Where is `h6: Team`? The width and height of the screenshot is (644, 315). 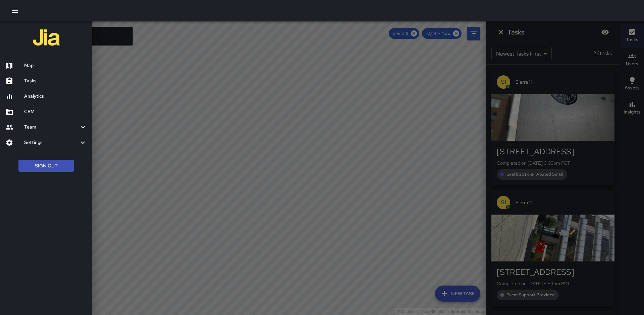
h6: Team is located at coordinates (51, 127).